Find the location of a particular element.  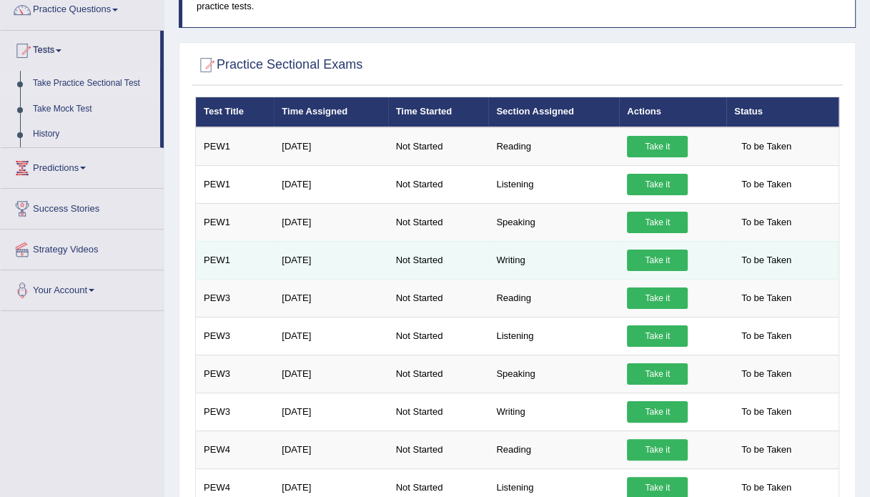

th: Status is located at coordinates (782, 112).